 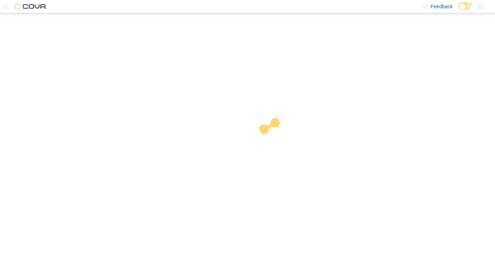 I want to click on input: Dark Mode, so click(x=466, y=6).